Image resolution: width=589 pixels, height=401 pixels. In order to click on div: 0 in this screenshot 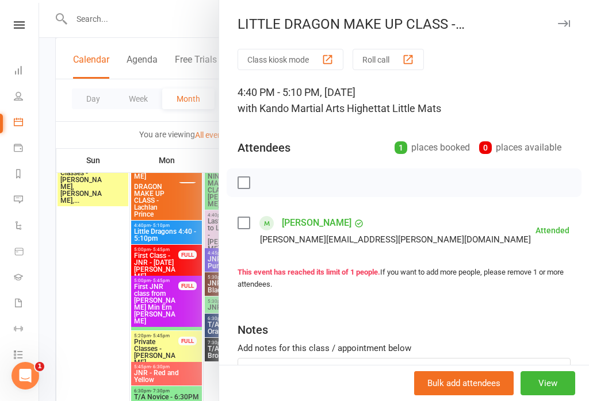, I will do `click(485, 148)`.